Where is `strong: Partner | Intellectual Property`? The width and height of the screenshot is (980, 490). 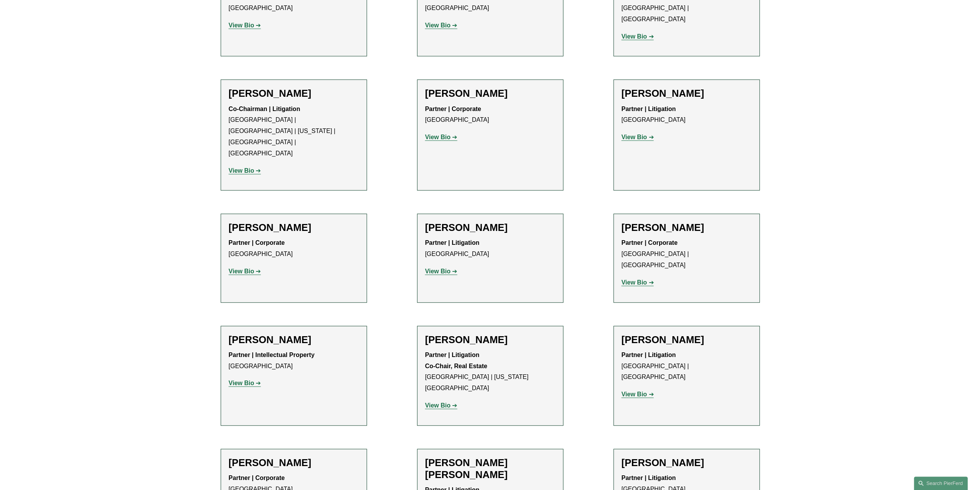
strong: Partner | Intellectual Property is located at coordinates (272, 354).